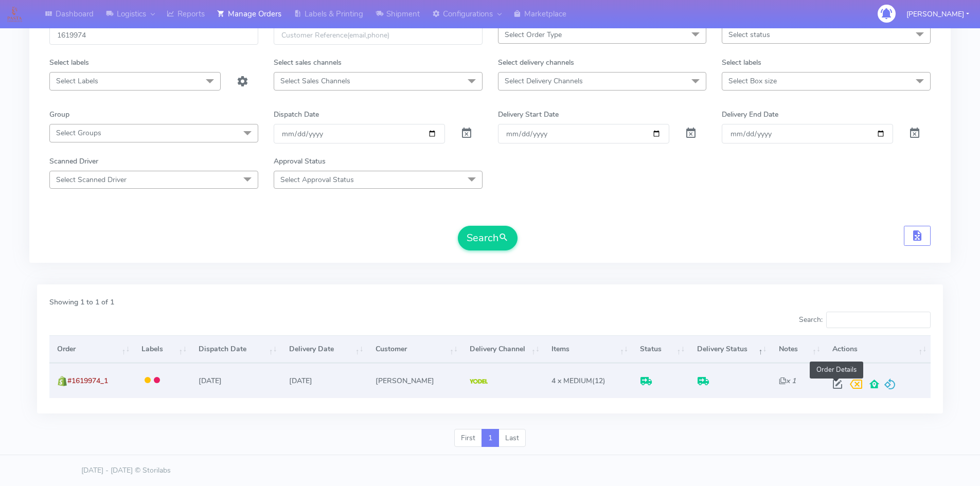 This screenshot has width=980, height=486. What do you see at coordinates (87, 380) in the screenshot?
I see `span: #1619974_1` at bounding box center [87, 380].